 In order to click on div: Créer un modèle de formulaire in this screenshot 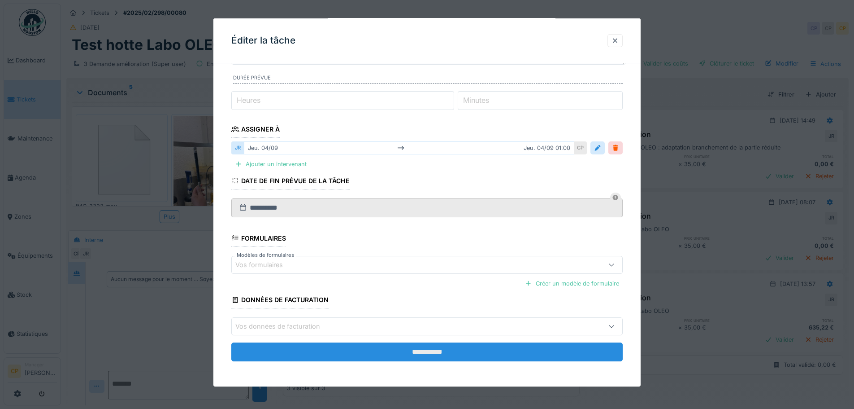, I will do `click(572, 283)`.